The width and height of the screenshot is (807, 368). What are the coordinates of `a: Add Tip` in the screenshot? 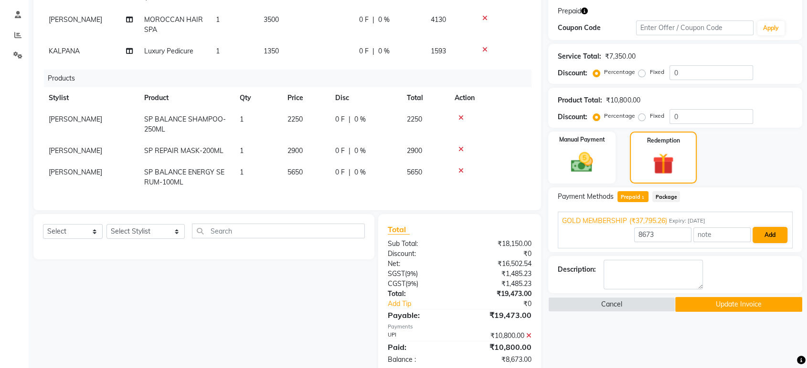 It's located at (426, 304).